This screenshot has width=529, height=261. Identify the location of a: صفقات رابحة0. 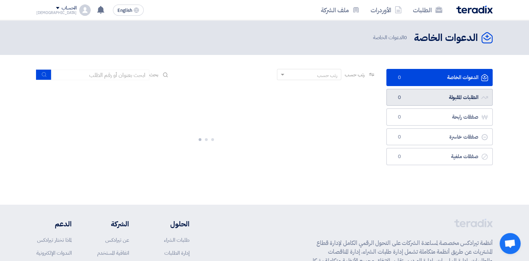
(440, 117).